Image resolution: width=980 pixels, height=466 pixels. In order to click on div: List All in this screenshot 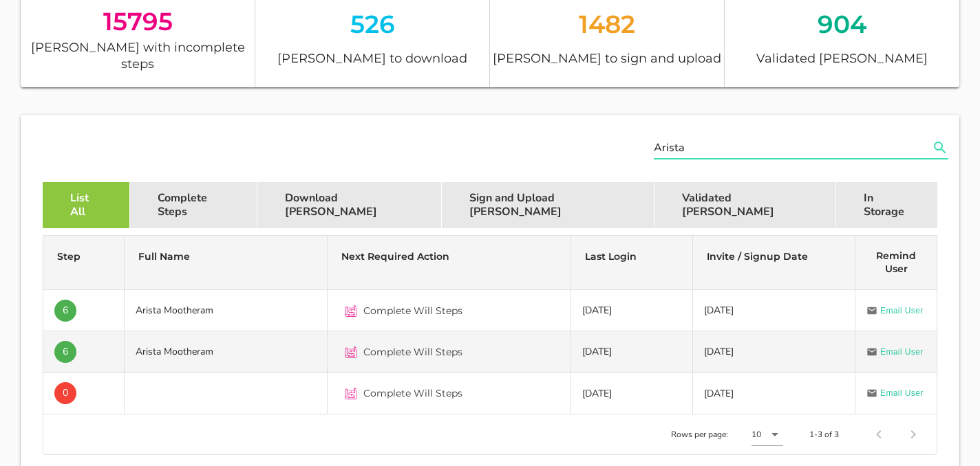, I will do `click(86, 204)`.